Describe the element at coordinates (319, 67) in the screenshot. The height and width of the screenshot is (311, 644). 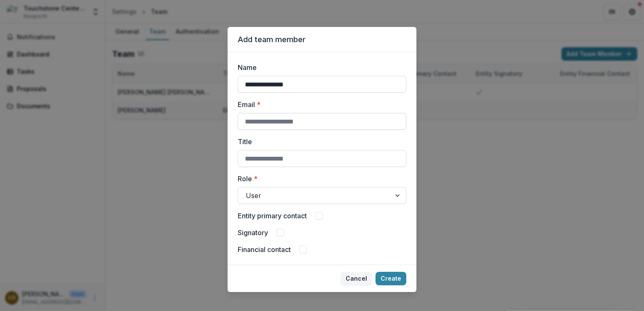
I see `label: Name` at that location.